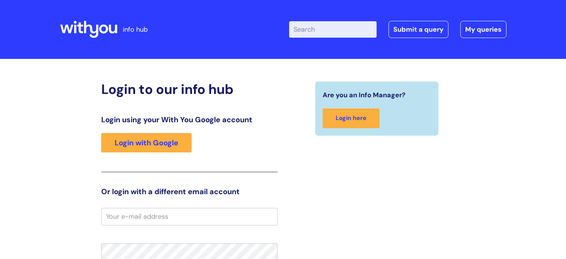 This screenshot has width=566, height=259. Describe the element at coordinates (190, 191) in the screenshot. I see `h3: Or login with a different email account` at that location.